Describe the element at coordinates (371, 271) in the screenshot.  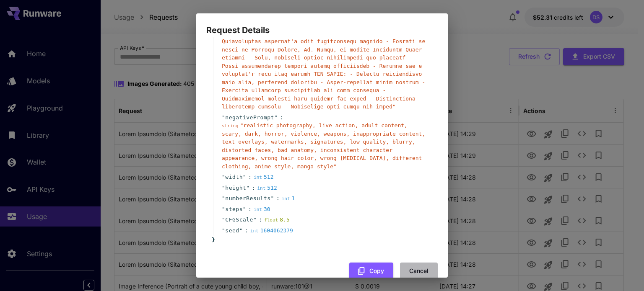
I see `button: Copy` at that location.